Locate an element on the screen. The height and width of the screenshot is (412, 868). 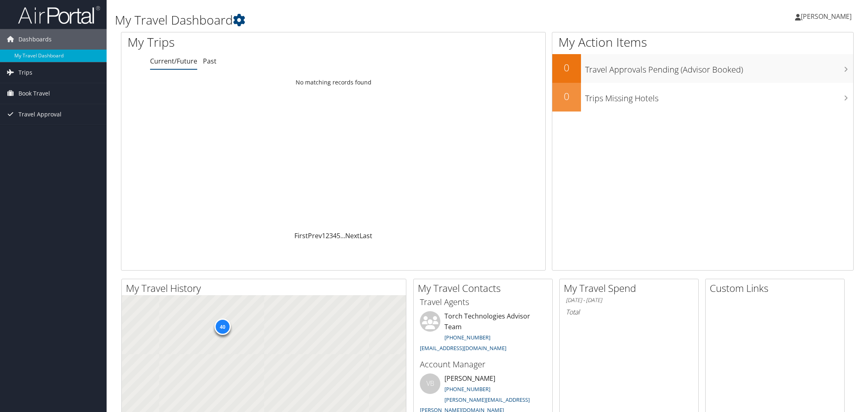
a: 4 is located at coordinates (335, 236).